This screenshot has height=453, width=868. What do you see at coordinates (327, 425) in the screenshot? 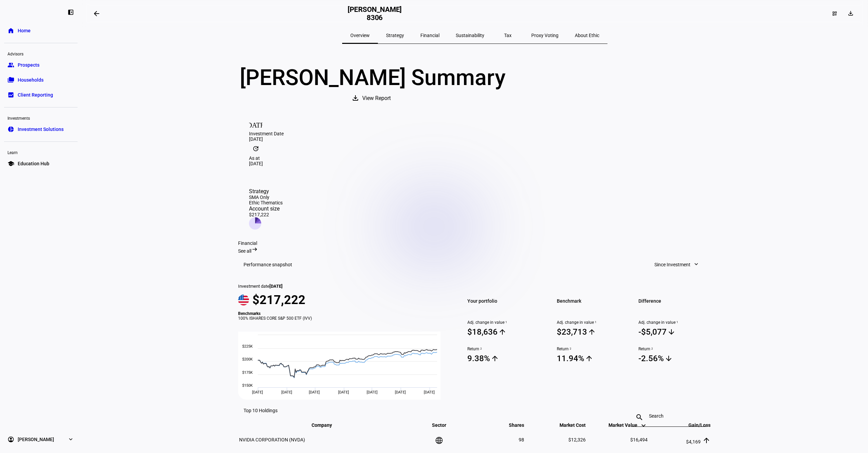
I see `span: Company` at bounding box center [327, 425].